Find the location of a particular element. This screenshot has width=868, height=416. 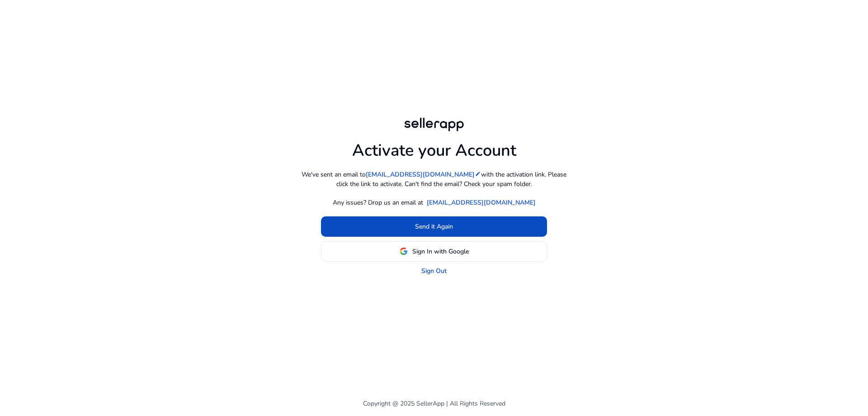

span: Sign In with Google is located at coordinates (440, 251).